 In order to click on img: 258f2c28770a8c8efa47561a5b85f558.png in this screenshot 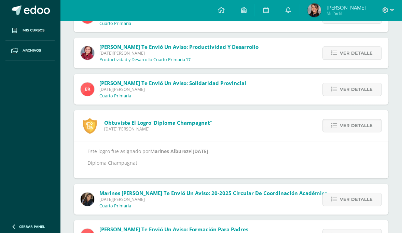, I will do `click(88, 53)`.